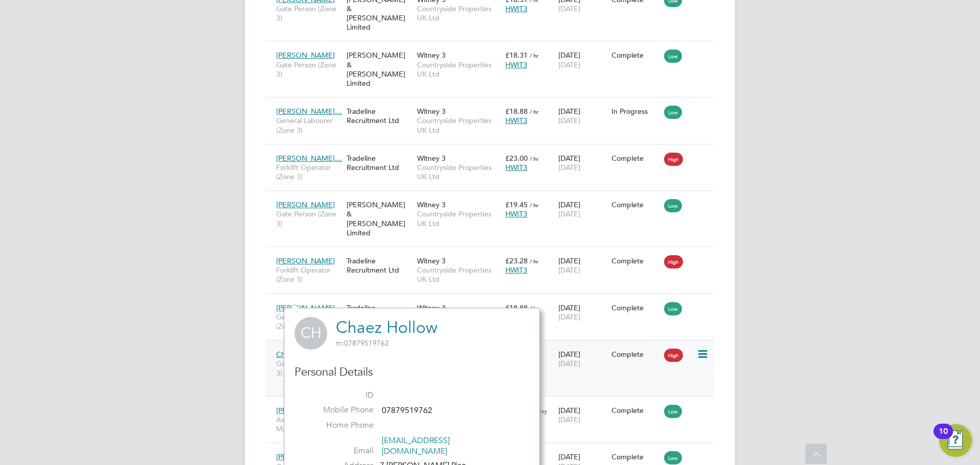 This screenshot has width=980, height=465. I want to click on h3: Personal Details, so click(412, 372).